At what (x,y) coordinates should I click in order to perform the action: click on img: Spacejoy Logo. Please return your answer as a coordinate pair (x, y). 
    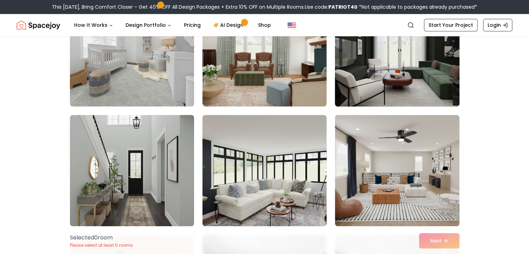
    Looking at the image, I should click on (38, 25).